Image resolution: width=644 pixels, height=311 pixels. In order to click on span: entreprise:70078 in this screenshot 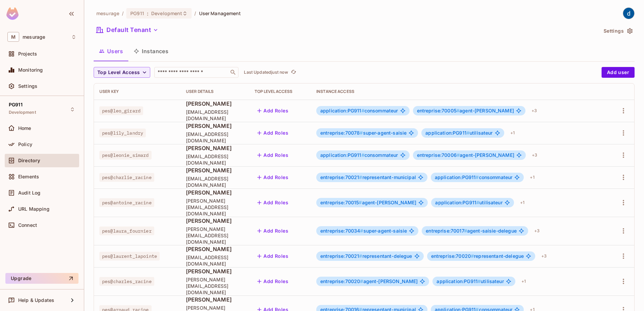, I will do `click(342, 133)`.